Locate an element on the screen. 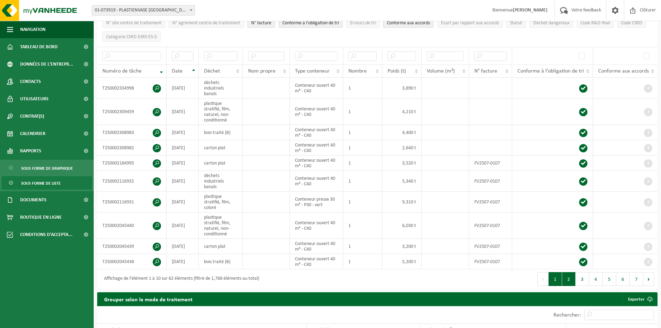 The width and height of the screenshot is (661, 328). td: 2,640 t is located at coordinates (402, 148).